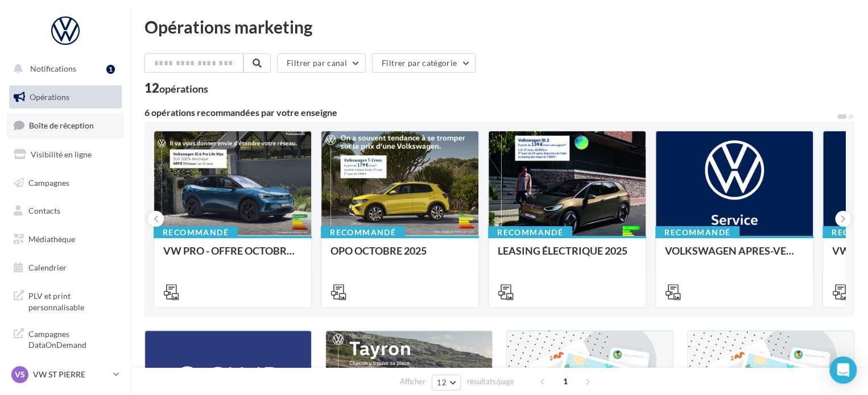 The height and width of the screenshot is (395, 868). What do you see at coordinates (423, 63) in the screenshot?
I see `button: Filtrer par catégorie` at bounding box center [423, 63].